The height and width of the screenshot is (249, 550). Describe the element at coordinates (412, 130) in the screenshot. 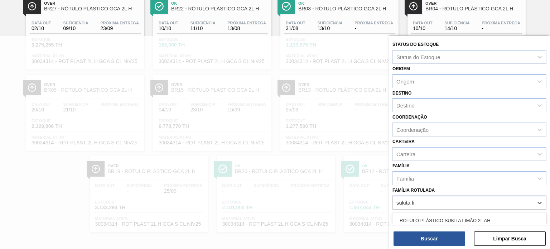

I see `div: Coordenação` at that location.